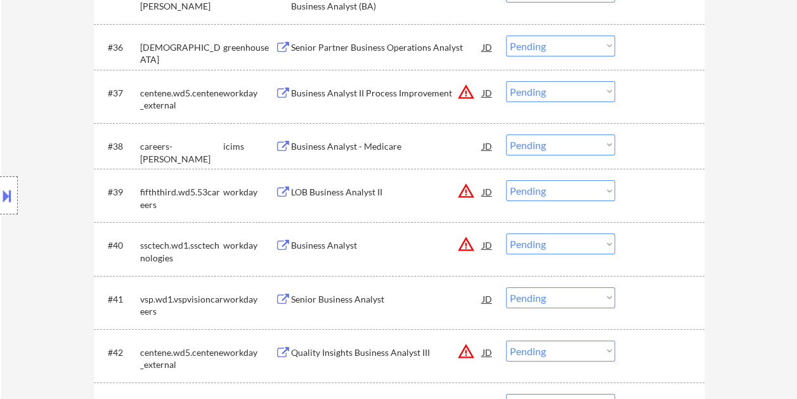  Describe the element at coordinates (387, 93) in the screenshot. I see `div: Business Analyst II Process Improvement` at that location.